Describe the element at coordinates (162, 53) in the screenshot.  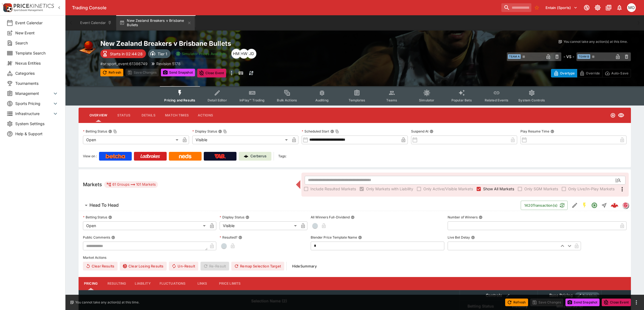
I see `p: Tier 1` at that location.